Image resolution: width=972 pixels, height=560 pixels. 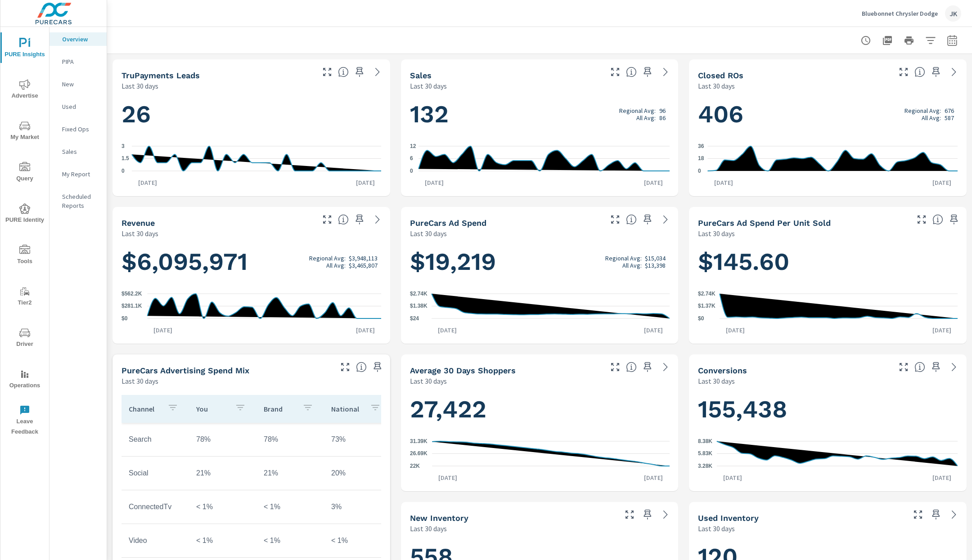 What do you see at coordinates (702, 318) in the screenshot?
I see `text: $0` at bounding box center [702, 318].